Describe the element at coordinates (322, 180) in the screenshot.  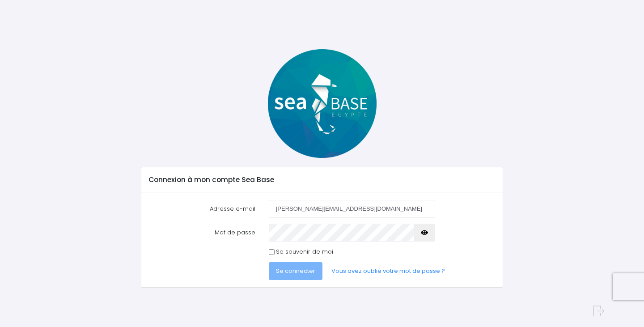
I see `div: Connexion à mon compte Sea Base` at that location.